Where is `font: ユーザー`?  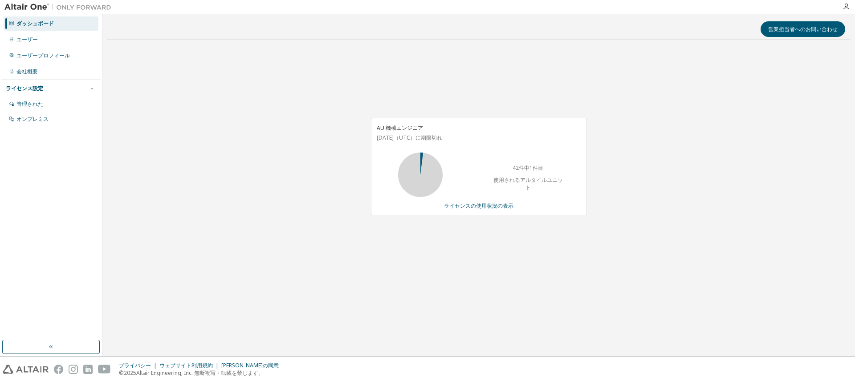 font: ユーザー is located at coordinates (27, 39).